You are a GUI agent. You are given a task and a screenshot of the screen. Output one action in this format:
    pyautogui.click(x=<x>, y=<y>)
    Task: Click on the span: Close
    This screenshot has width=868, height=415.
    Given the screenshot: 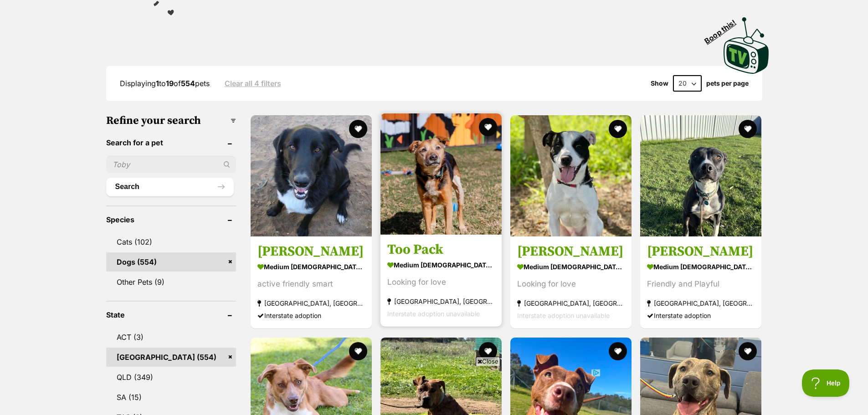 What is the action you would take?
    pyautogui.click(x=488, y=361)
    